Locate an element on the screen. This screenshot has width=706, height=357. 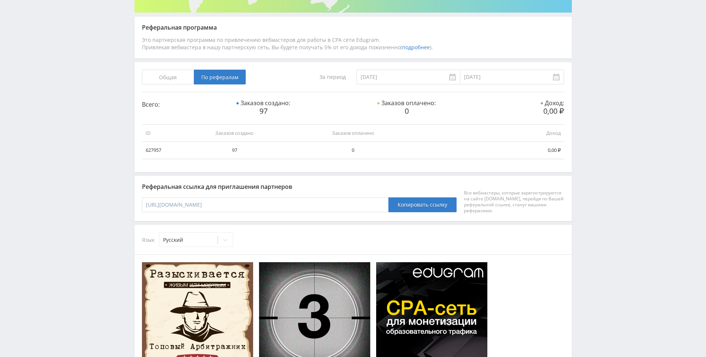
td: 627957 is located at coordinates (159, 150).